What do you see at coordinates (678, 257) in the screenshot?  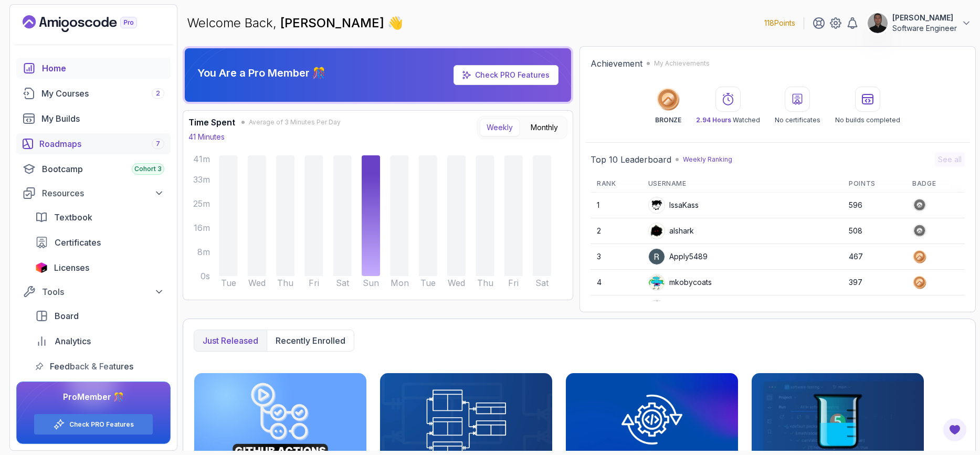 I see `div: Apply5489` at bounding box center [678, 257].